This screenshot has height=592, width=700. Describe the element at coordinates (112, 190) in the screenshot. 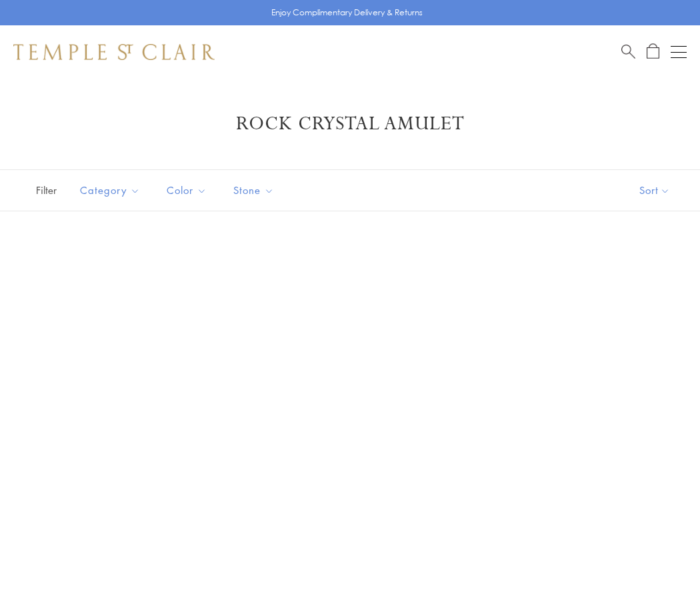

I see `span: Category` at that location.